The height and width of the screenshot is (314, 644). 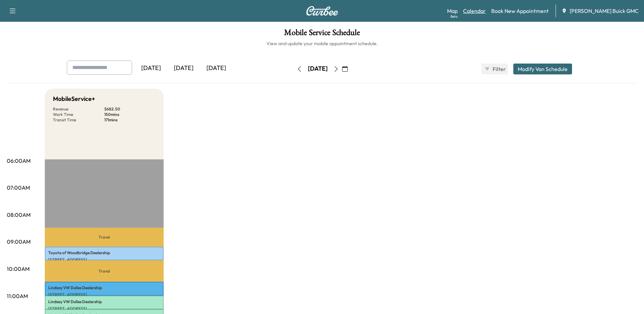 I want to click on a: Calendar, so click(x=474, y=10).